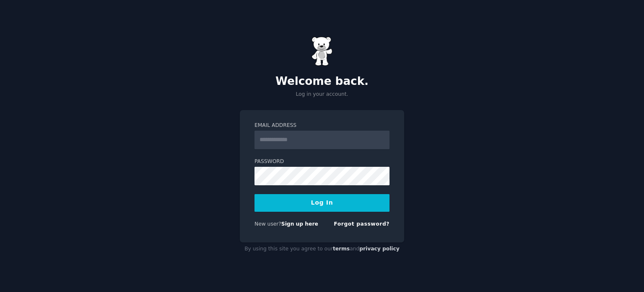 This screenshot has height=292, width=644. I want to click on img: Gummy Bear, so click(322, 51).